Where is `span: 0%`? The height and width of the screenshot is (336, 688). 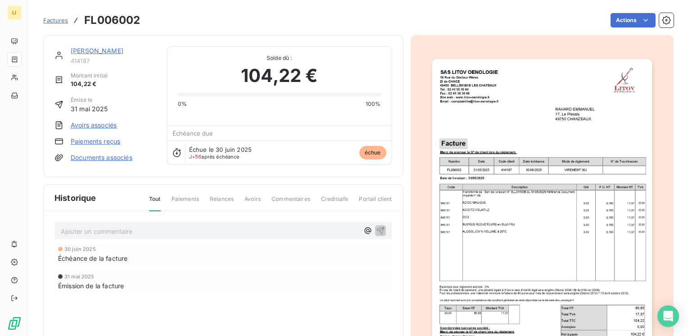
span: 0% is located at coordinates (182, 104).